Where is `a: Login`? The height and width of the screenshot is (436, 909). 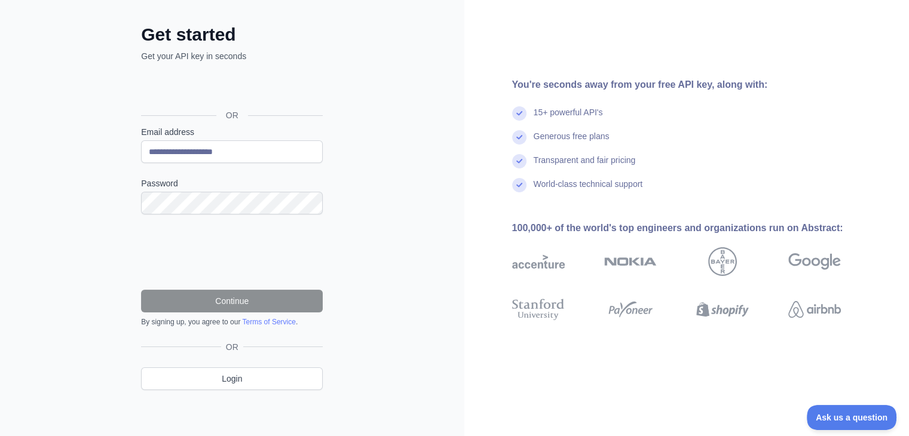
a: Login is located at coordinates (232, 379).